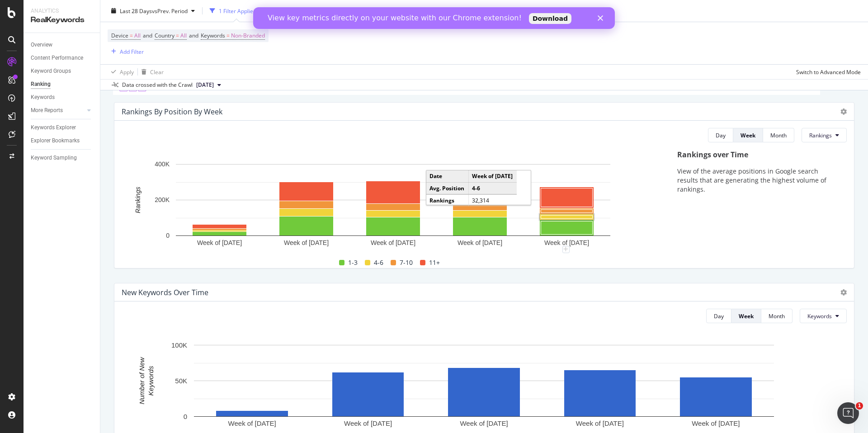  What do you see at coordinates (825, 135) in the screenshot?
I see `button: Rankings` at bounding box center [825, 135].